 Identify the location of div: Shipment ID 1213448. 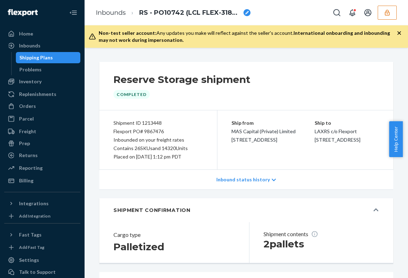
(158, 123).